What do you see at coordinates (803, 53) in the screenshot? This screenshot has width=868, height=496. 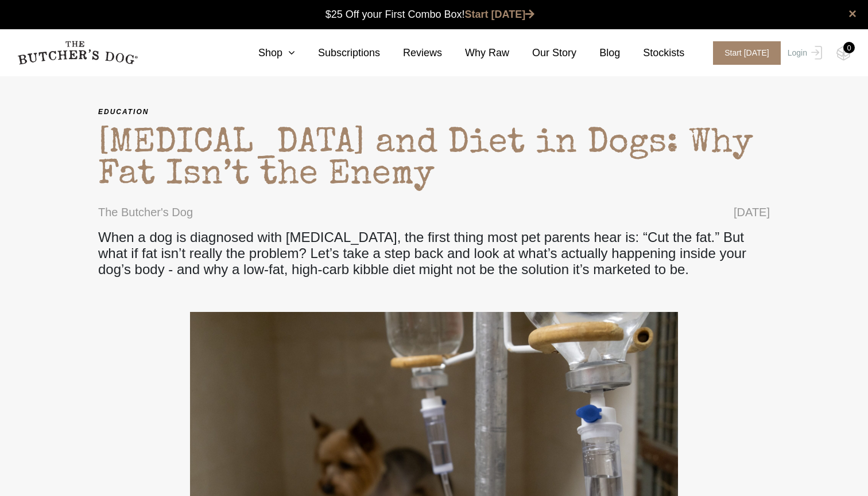 I see `a: Login` at bounding box center [803, 53].